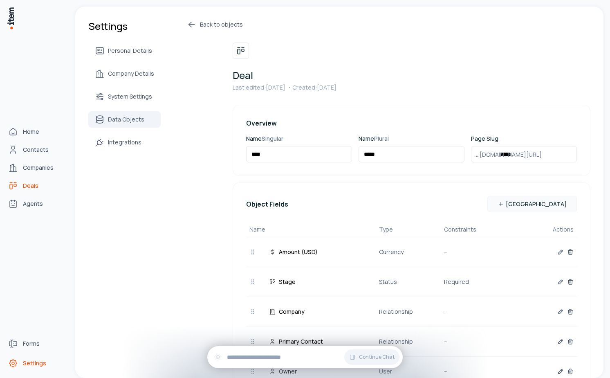  I want to click on span: Contacts, so click(36, 150).